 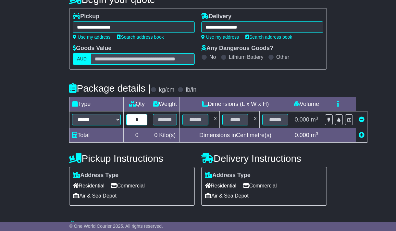 What do you see at coordinates (236, 135) in the screenshot?
I see `td: Dimensions in Centimetre(s)` at bounding box center [236, 135].